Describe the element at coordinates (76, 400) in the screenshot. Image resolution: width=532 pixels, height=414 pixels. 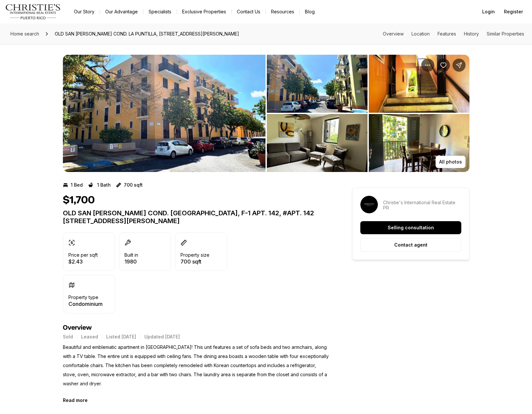
I see `button: Read more` at that location.